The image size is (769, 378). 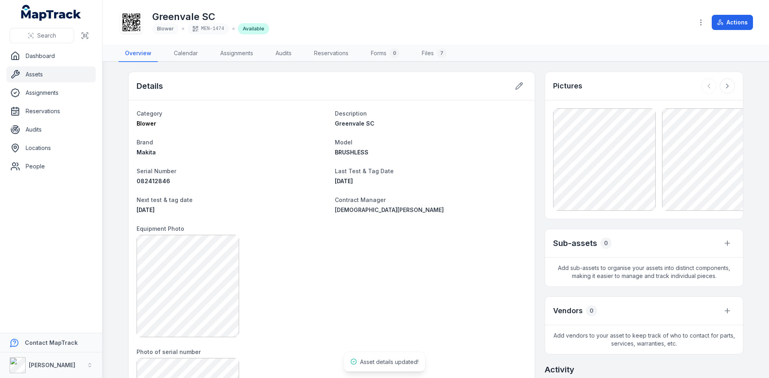 I want to click on strong: Contact MapTrack, so click(x=51, y=343).